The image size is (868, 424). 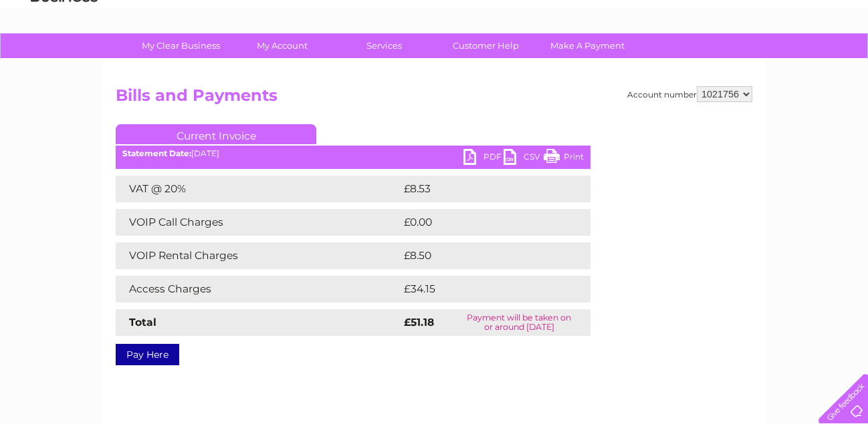 What do you see at coordinates (419, 322) in the screenshot?
I see `strong: £51.18` at bounding box center [419, 322].